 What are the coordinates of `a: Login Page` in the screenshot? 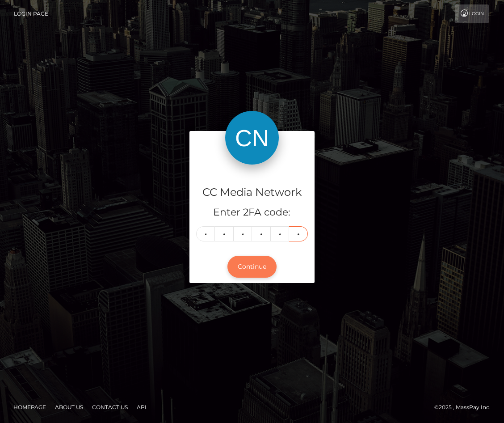 It's located at (31, 14).